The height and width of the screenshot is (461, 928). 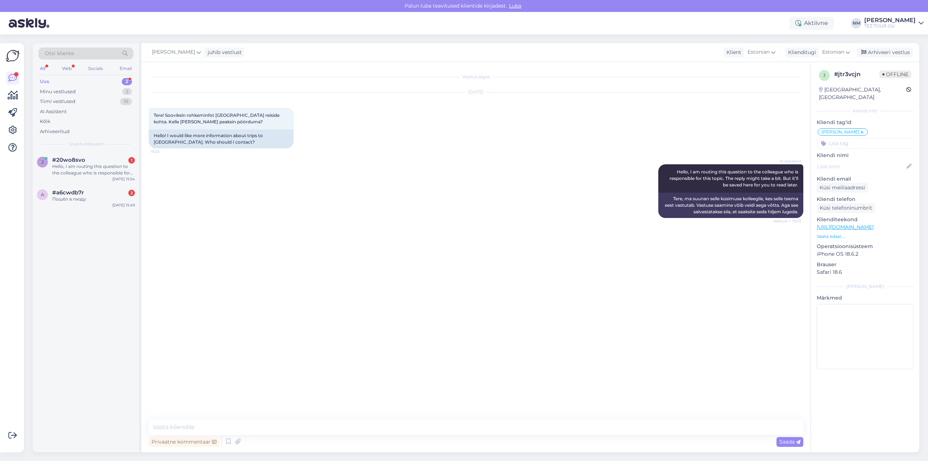 What do you see at coordinates (127, 92) in the screenshot?
I see `div: 3` at bounding box center [127, 92].